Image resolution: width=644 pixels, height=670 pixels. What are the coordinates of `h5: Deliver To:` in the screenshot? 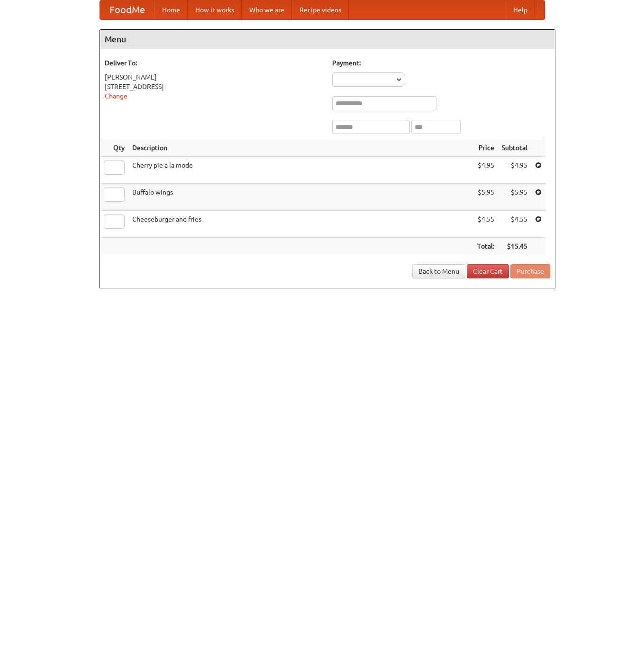 It's located at (213, 63).